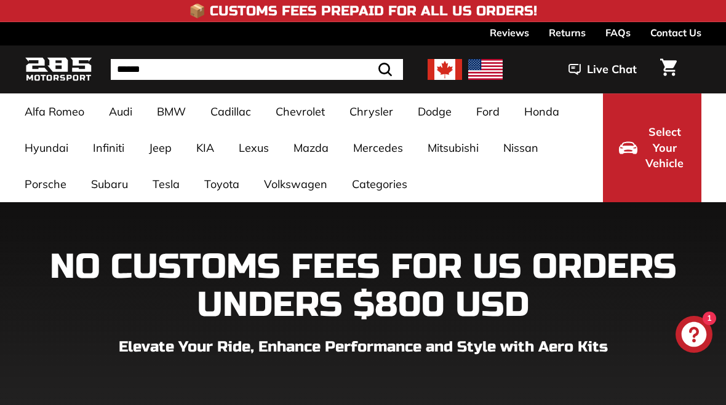 The height and width of the screenshot is (405, 726). What do you see at coordinates (160, 148) in the screenshot?
I see `a: Jeep` at bounding box center [160, 148].